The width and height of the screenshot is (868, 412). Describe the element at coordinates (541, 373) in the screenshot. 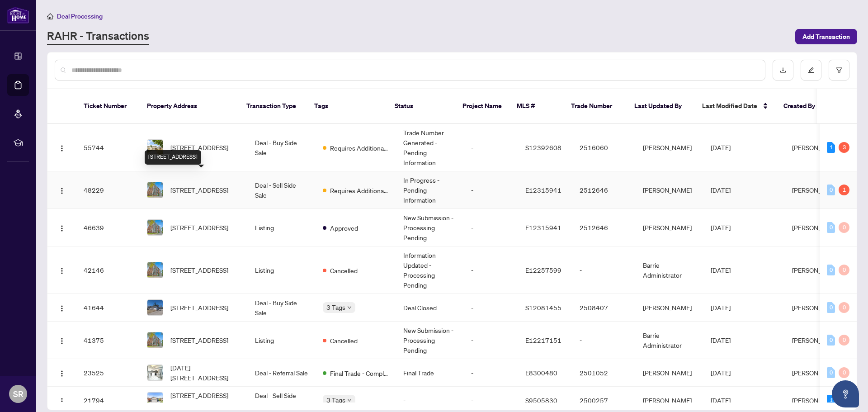

I see `span: E8300480` at that location.